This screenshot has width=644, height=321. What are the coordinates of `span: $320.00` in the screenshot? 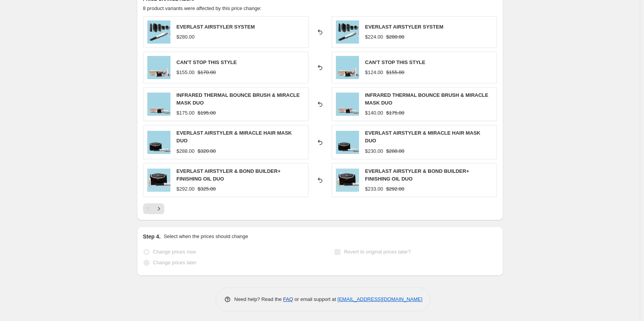 It's located at (207, 151).